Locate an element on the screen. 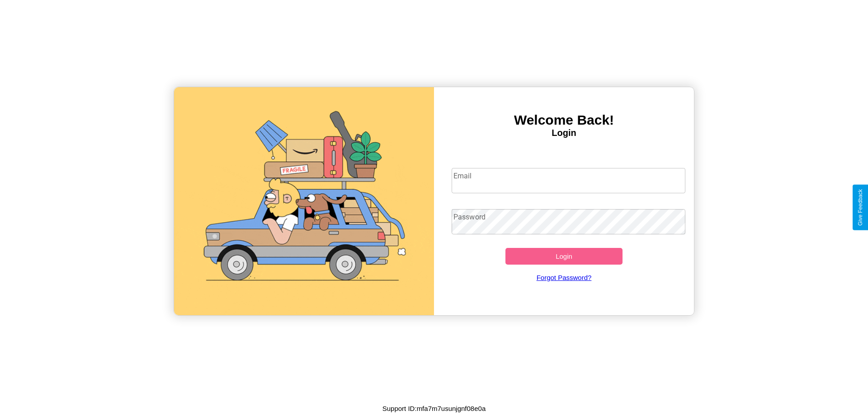 The height and width of the screenshot is (415, 868). a: Forgot Password? is located at coordinates (564, 277).